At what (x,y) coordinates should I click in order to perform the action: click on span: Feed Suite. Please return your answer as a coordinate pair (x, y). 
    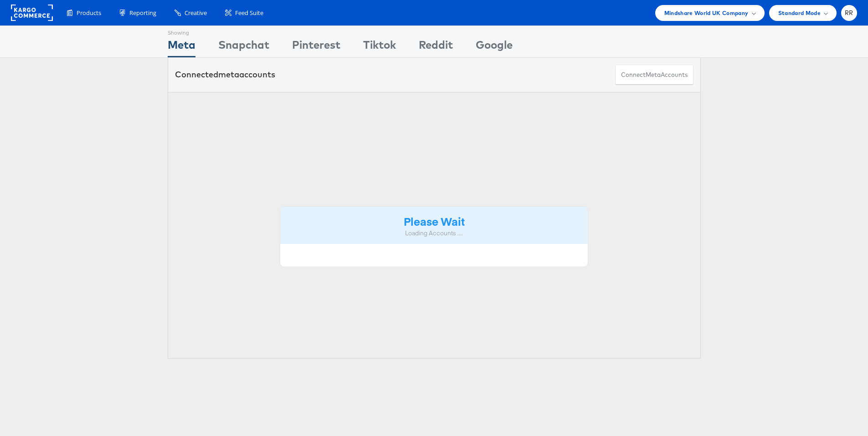
    Looking at the image, I should click on (249, 13).